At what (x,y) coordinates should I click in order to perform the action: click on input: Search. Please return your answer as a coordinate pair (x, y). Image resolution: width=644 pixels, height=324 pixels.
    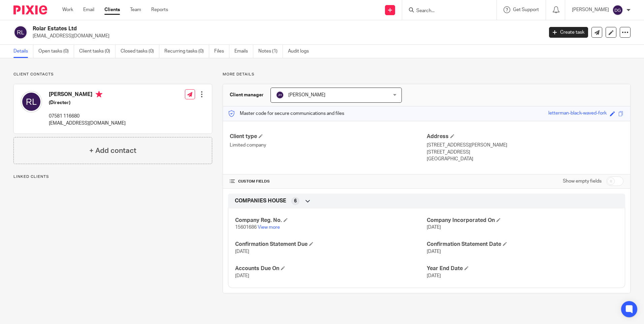
    Looking at the image, I should click on (446, 11).